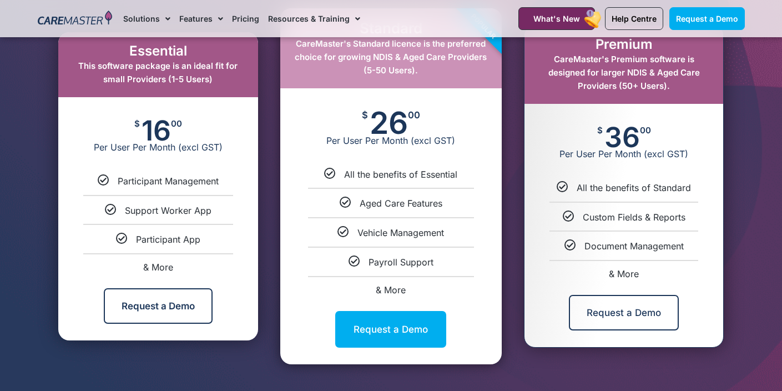  I want to click on span: Support Worker App, so click(168, 210).